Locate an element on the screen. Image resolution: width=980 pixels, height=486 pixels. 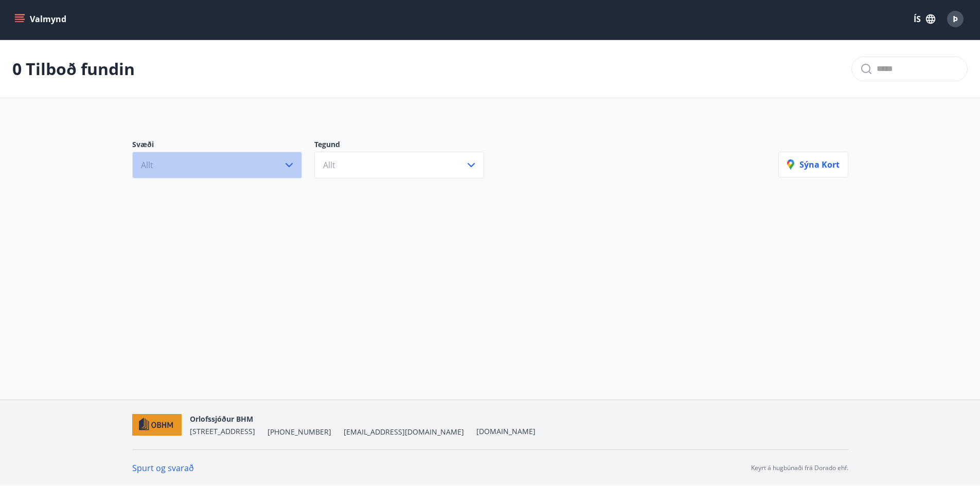
p: Sýna kort is located at coordinates (813, 165).